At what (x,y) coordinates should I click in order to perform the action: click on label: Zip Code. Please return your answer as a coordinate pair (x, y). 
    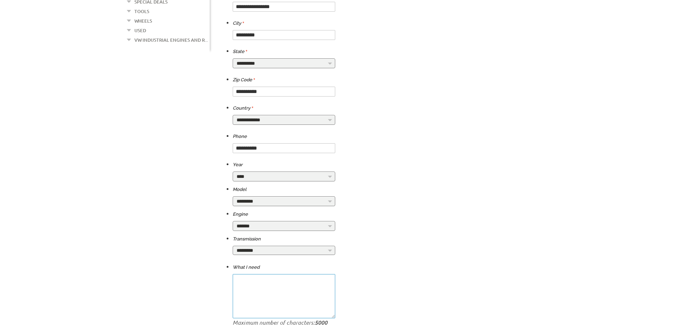
    Looking at the image, I should click on (243, 80).